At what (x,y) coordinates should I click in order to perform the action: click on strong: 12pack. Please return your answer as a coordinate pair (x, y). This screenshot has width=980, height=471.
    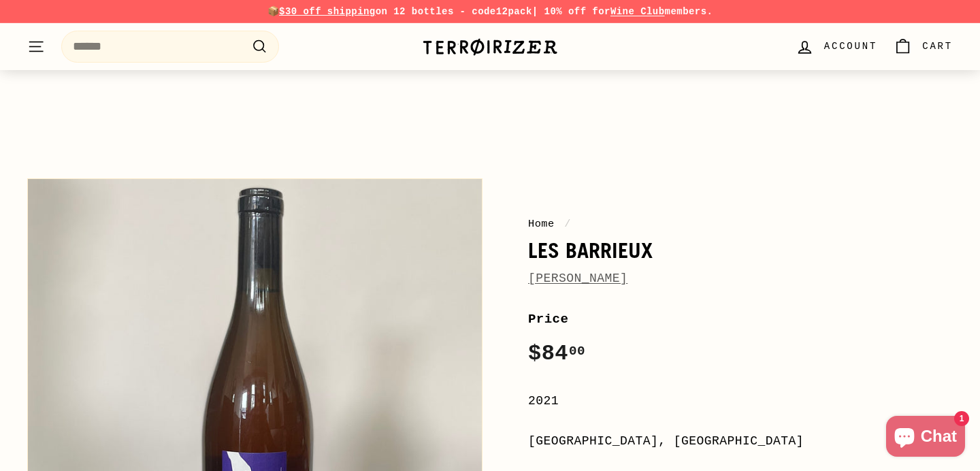
    Looking at the image, I should click on (514, 11).